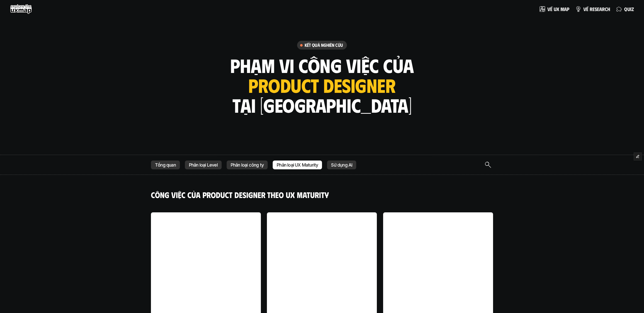  Describe the element at coordinates (593, 9) in the screenshot. I see `a: vềresearch` at that location.